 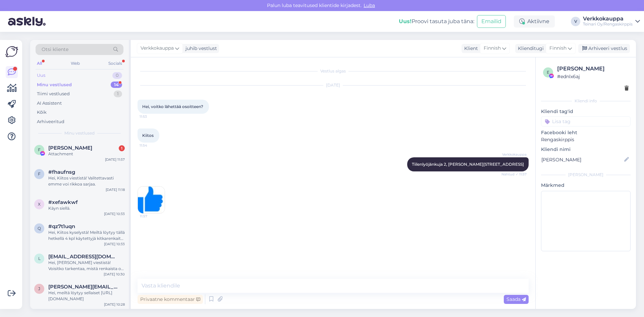 I want to click on div: 14, so click(x=116, y=85).